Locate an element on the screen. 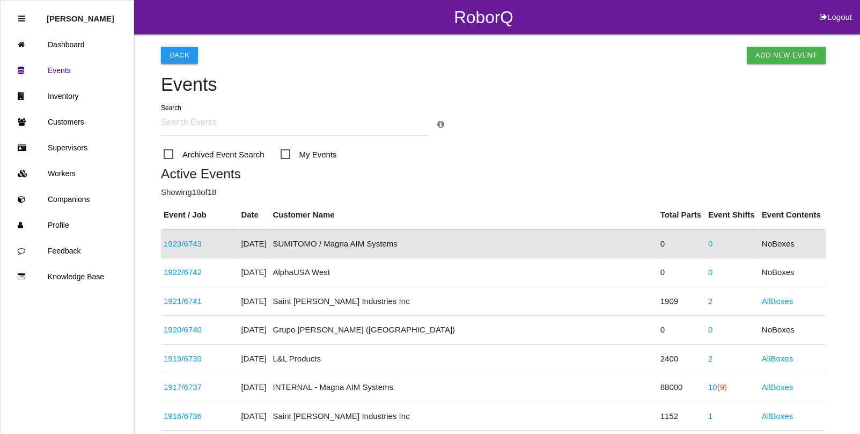 The height and width of the screenshot is (434, 860). p: Rosie Blandino is located at coordinates (80, 14).